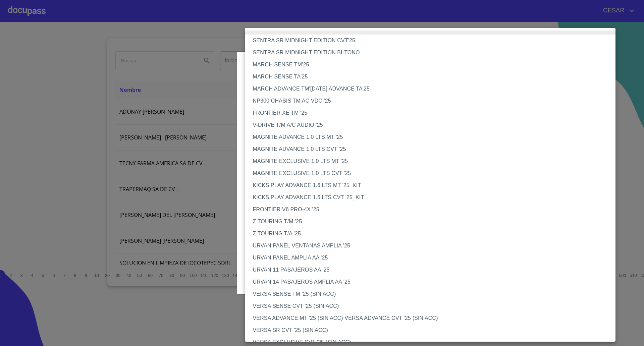 This screenshot has height=346, width=644. What do you see at coordinates (433, 222) in the screenshot?
I see `li: Z TOURING T/M '25` at bounding box center [433, 222].